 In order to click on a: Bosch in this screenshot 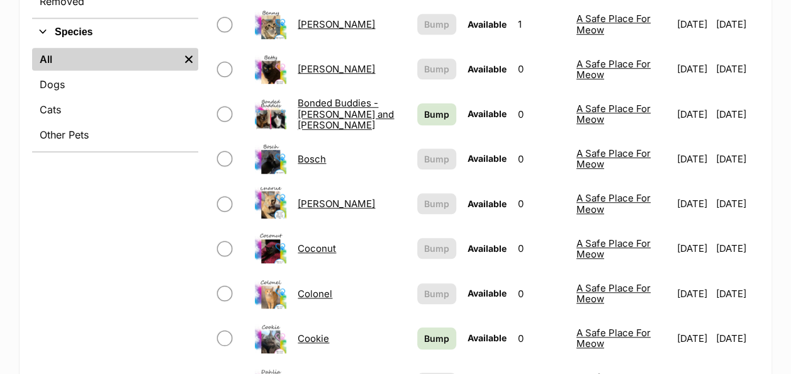, I will do `click(311, 159)`.